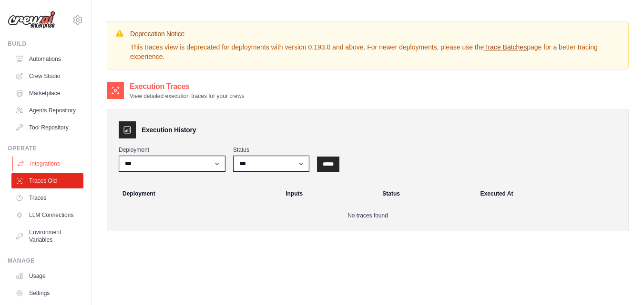 Image resolution: width=644 pixels, height=305 pixels. Describe the element at coordinates (271, 150) in the screenshot. I see `label: Status` at that location.